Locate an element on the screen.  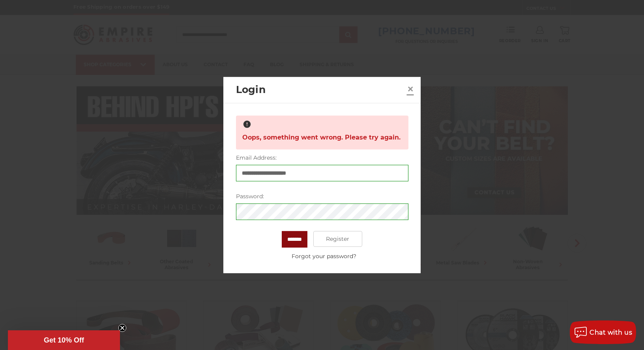
a: Forgot your password? is located at coordinates (324, 256).